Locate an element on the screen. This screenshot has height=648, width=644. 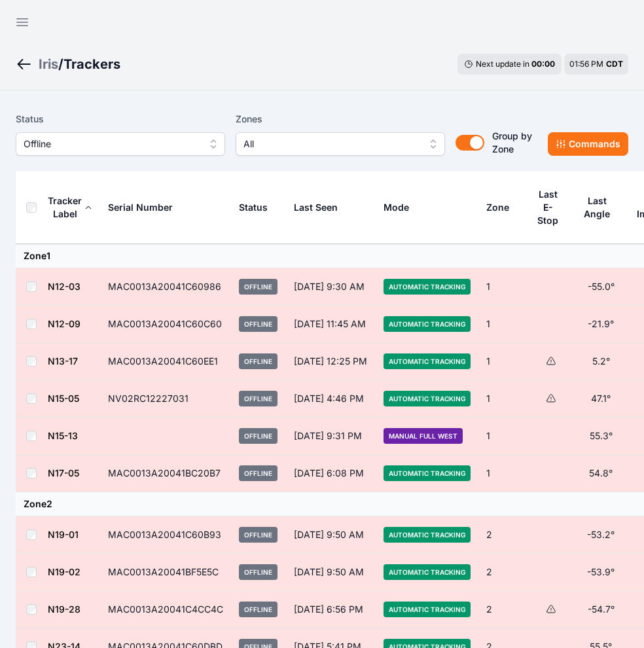
a: N19-02 is located at coordinates (64, 572).